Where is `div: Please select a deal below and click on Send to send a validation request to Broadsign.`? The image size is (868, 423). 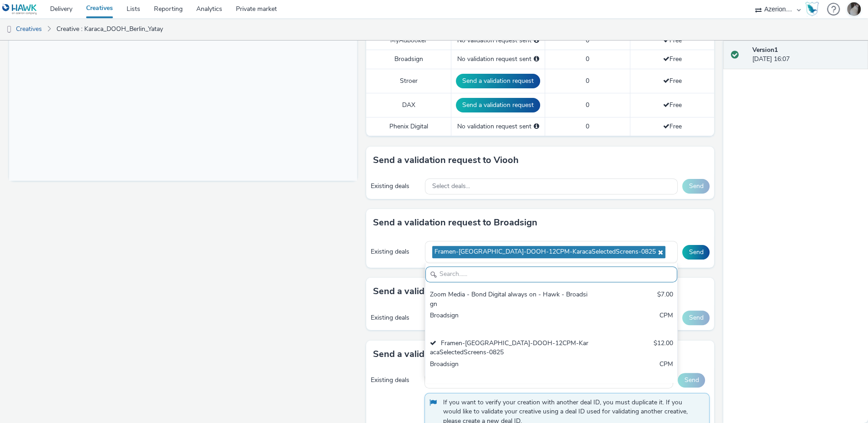
div: Please select a deal below and click on Send to send a validation request to Broadsign. is located at coordinates (536, 59).